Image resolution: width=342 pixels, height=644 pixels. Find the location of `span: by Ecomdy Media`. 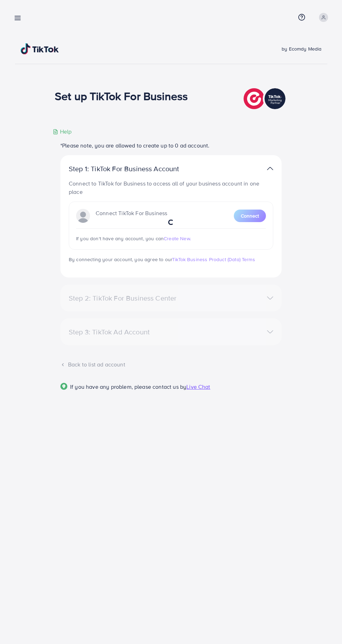

span: by Ecomdy Media is located at coordinates (302, 49).